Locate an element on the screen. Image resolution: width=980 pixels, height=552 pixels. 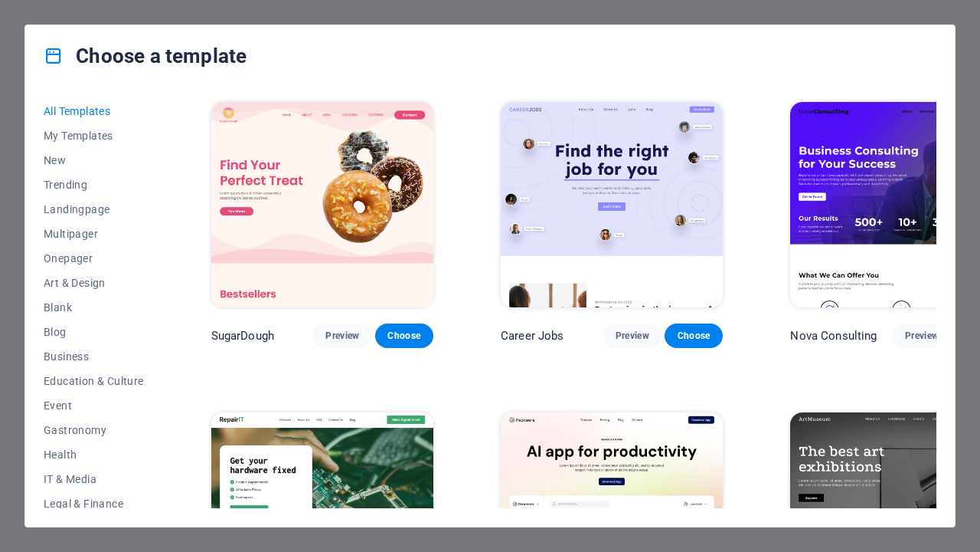
span: New is located at coordinates (94, 160).